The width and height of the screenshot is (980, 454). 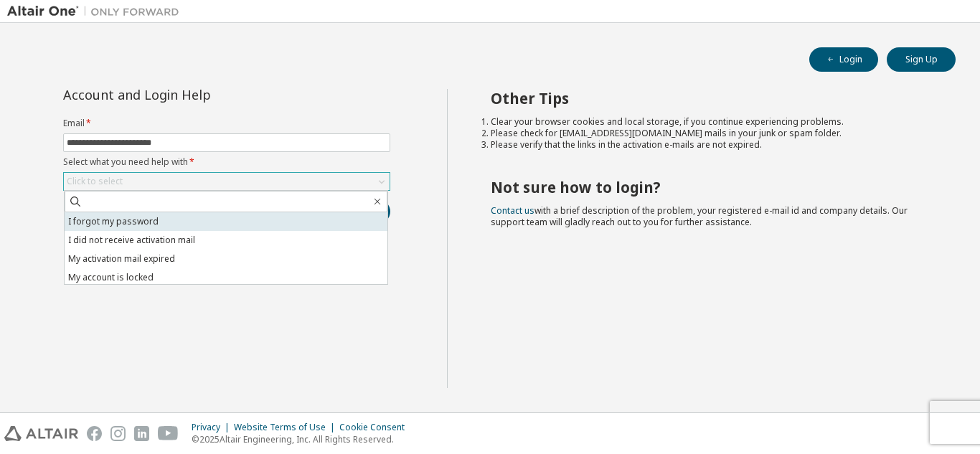 I want to click on div: Website Terms of Use, so click(x=286, y=427).